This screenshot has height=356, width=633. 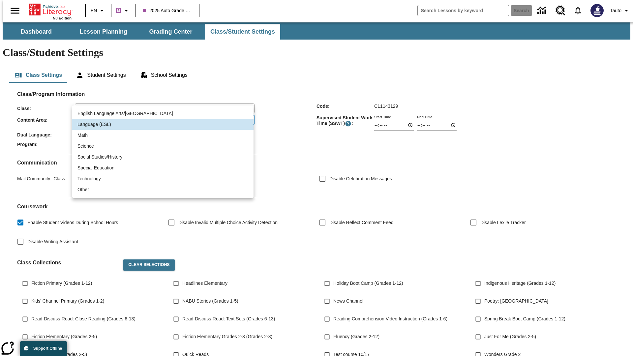 I want to click on li: Other, so click(x=163, y=190).